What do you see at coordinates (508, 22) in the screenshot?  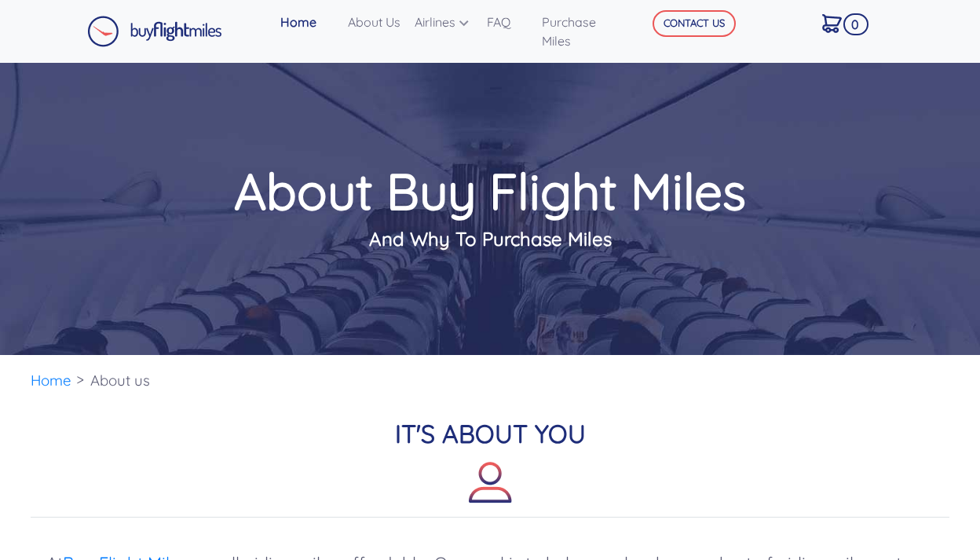 I see `a: FAQ` at bounding box center [508, 22].